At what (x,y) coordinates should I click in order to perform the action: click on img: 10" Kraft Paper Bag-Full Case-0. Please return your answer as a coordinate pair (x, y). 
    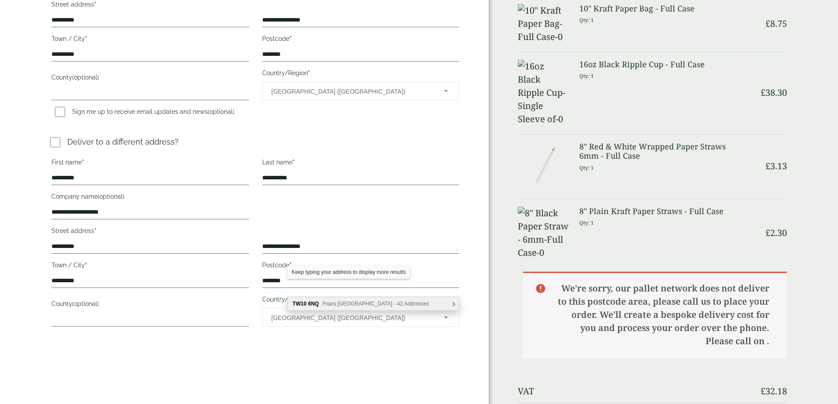
    Looking at the image, I should click on (543, 24).